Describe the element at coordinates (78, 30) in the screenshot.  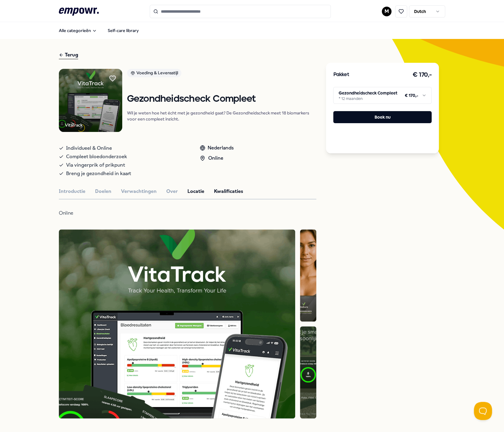
I see `button: Alle categorieën` at that location.